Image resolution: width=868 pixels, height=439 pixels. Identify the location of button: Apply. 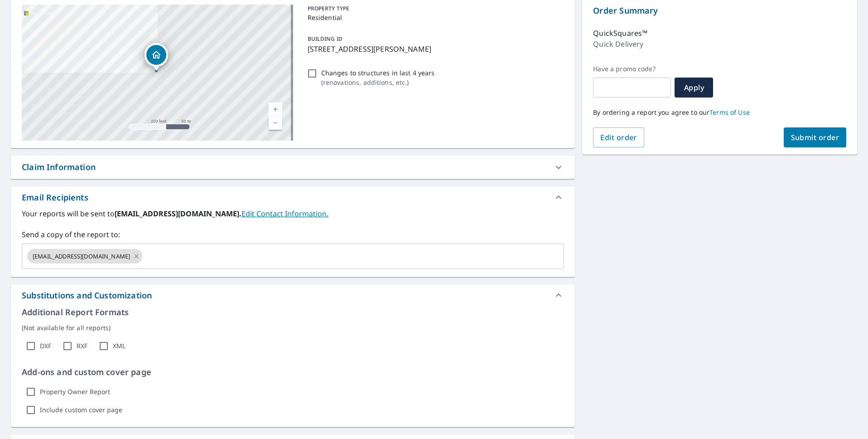
(694, 87).